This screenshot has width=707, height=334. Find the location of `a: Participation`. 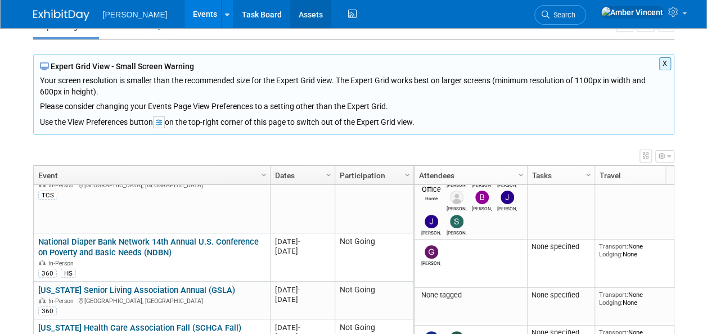

a: Participation is located at coordinates (373, 175).